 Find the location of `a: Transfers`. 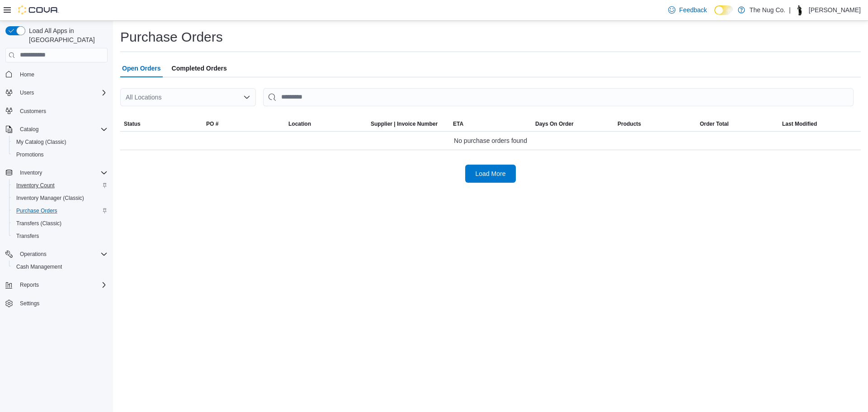

a: Transfers is located at coordinates (27, 236).